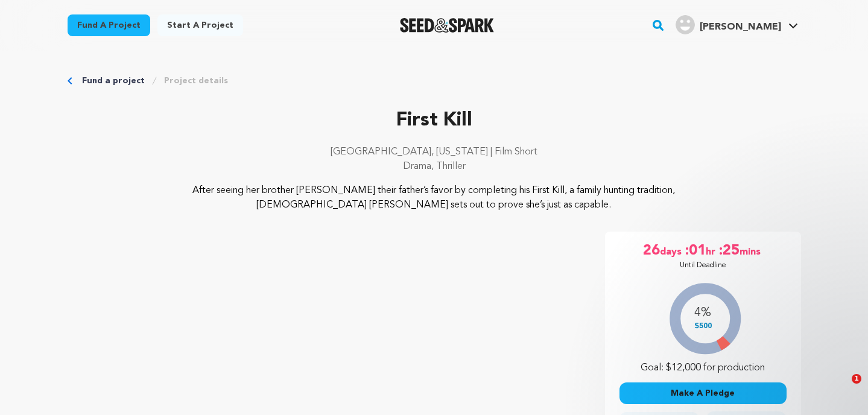  Describe the element at coordinates (685, 24) in the screenshot. I see `img: user.png` at that location.